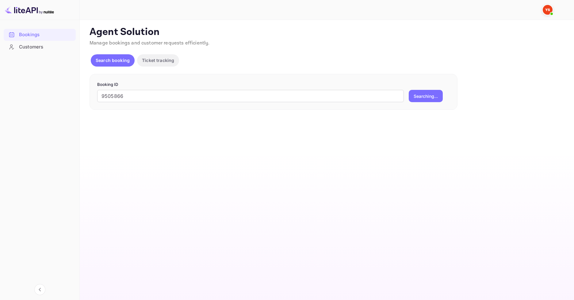 The width and height of the screenshot is (574, 300). What do you see at coordinates (326, 32) in the screenshot?
I see `p: Agent Solution` at bounding box center [326, 32].